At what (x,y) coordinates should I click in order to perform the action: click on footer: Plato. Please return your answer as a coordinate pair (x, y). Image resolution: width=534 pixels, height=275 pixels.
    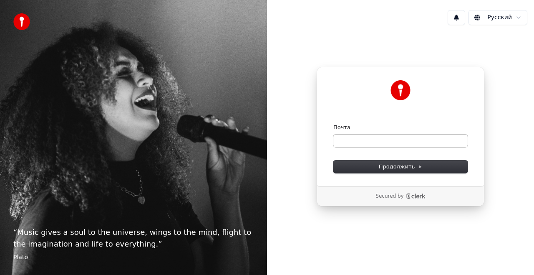
    Looking at the image, I should click on (134, 257).